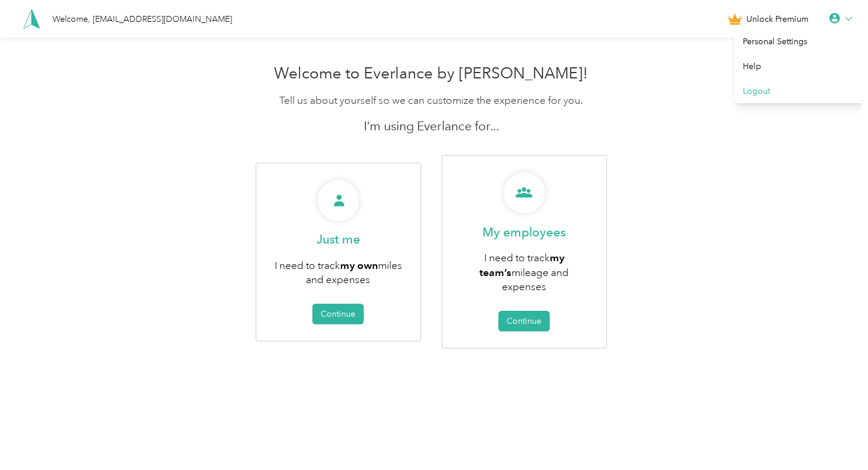 This screenshot has height=470, width=868. Describe the element at coordinates (524, 232) in the screenshot. I see `p: My employees` at that location.